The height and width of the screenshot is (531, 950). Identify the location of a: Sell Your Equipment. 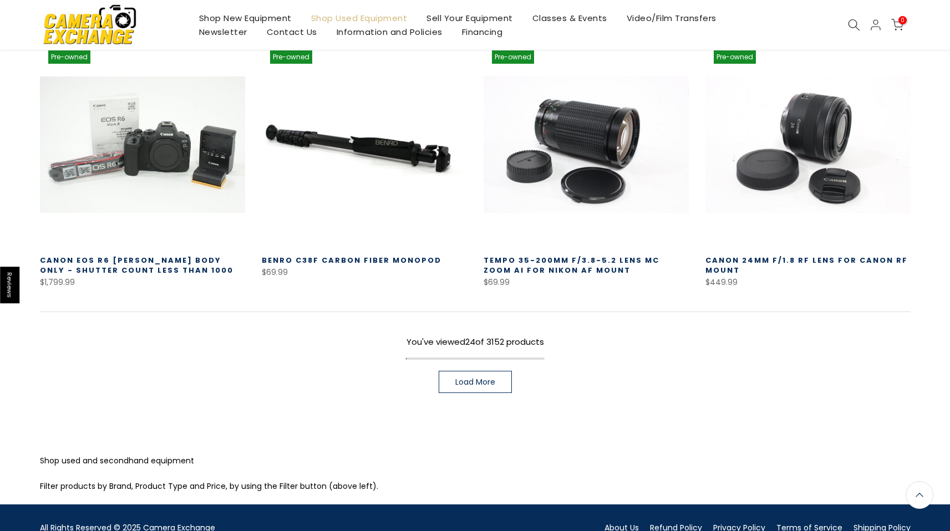
(470, 18).